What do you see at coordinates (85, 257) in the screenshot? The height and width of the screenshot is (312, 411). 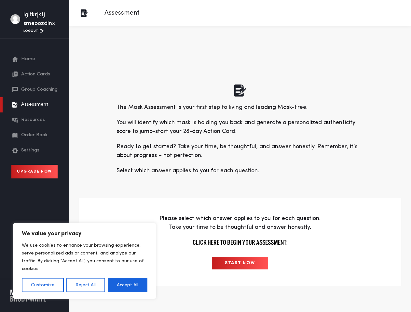 I see `p: We use cookies to enhance your browsing experience, serve personalized ads or content, and analyz...` at bounding box center [85, 257].